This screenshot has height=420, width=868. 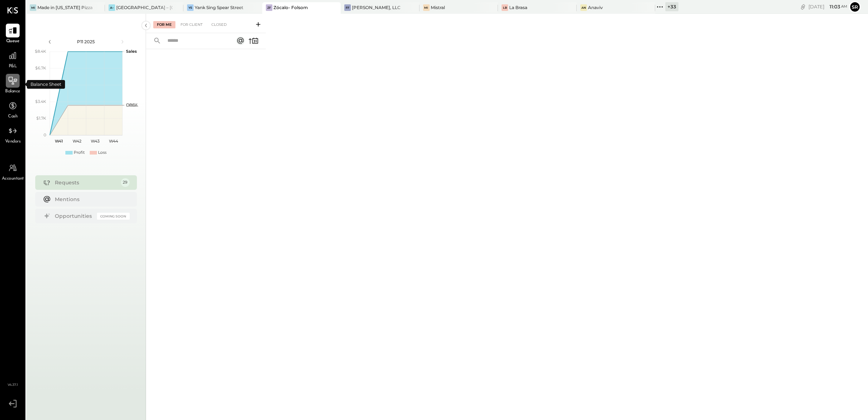 I want to click on div: Loss, so click(x=102, y=153).